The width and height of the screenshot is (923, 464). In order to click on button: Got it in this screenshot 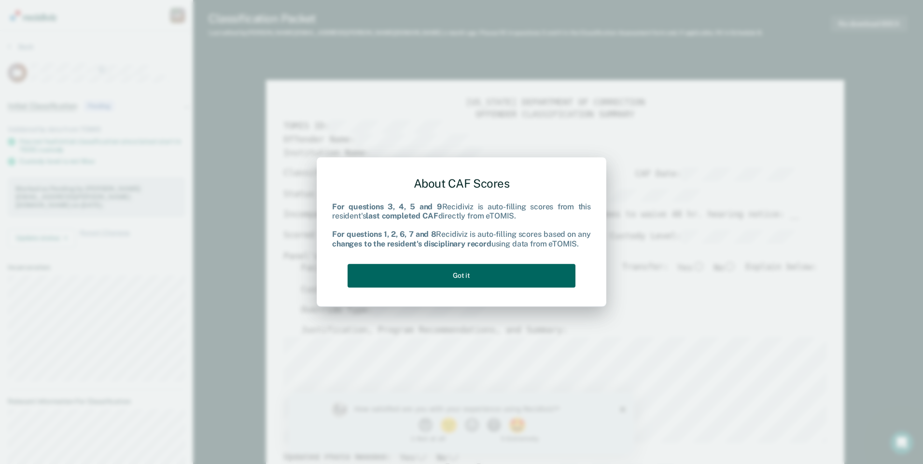, I will do `click(461, 276)`.